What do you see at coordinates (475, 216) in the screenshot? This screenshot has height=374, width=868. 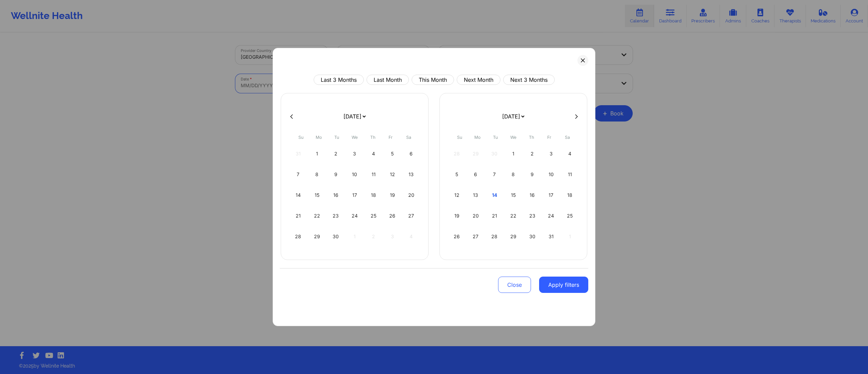 I see `div: Mon Oct 20 2025` at bounding box center [475, 216].